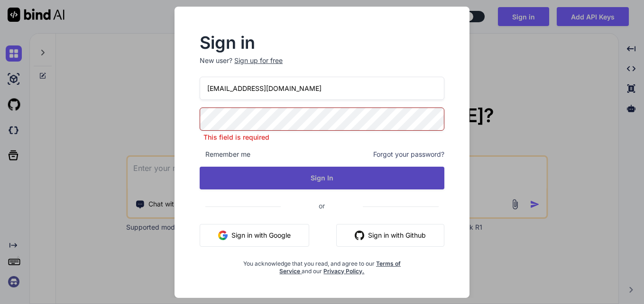 The width and height of the screenshot is (644, 304). I want to click on p: New user?, so click(322, 66).